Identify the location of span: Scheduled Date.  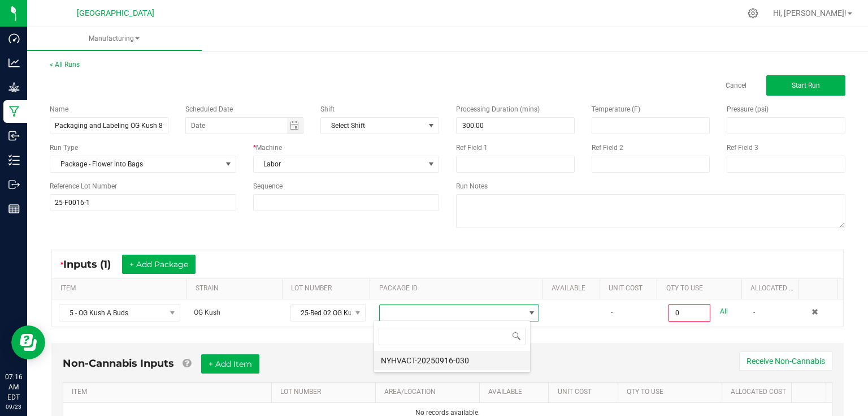
(209, 109).